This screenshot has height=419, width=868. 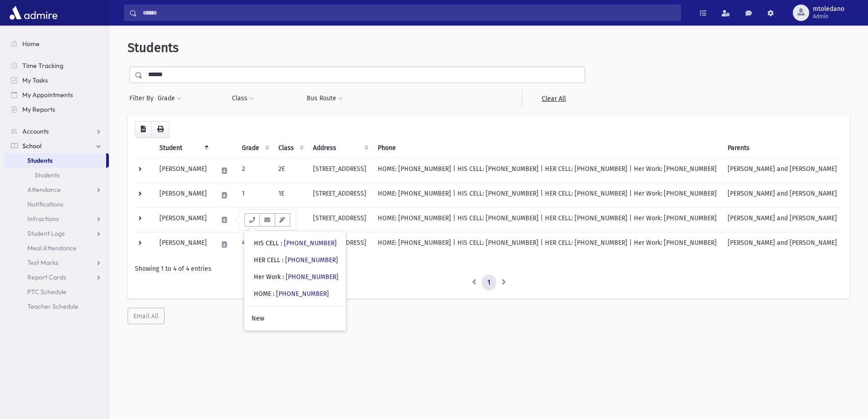 I want to click on span: Infractions, so click(x=43, y=219).